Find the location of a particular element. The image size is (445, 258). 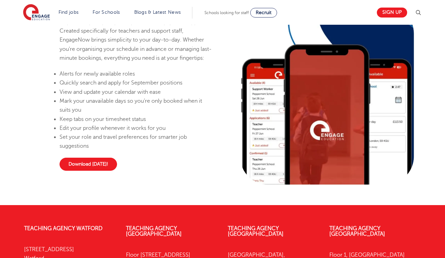

a: Find jobs is located at coordinates (68, 12).